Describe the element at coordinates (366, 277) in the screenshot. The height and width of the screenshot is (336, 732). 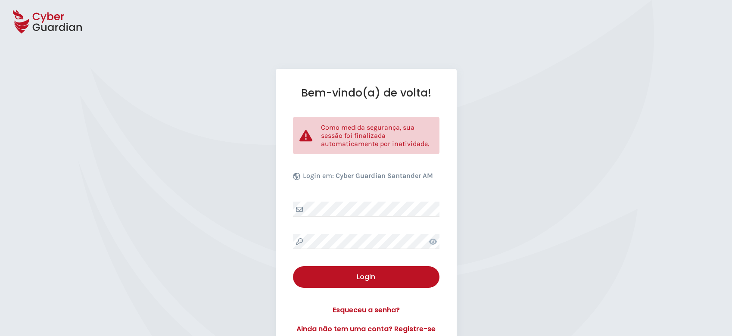
I see `div: Login` at that location.